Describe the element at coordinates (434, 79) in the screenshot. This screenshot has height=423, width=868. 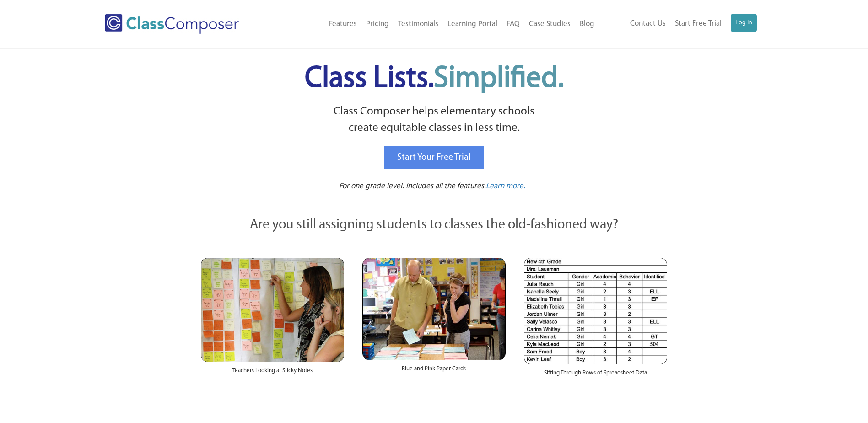
I see `span: Class Lists.` at that location.